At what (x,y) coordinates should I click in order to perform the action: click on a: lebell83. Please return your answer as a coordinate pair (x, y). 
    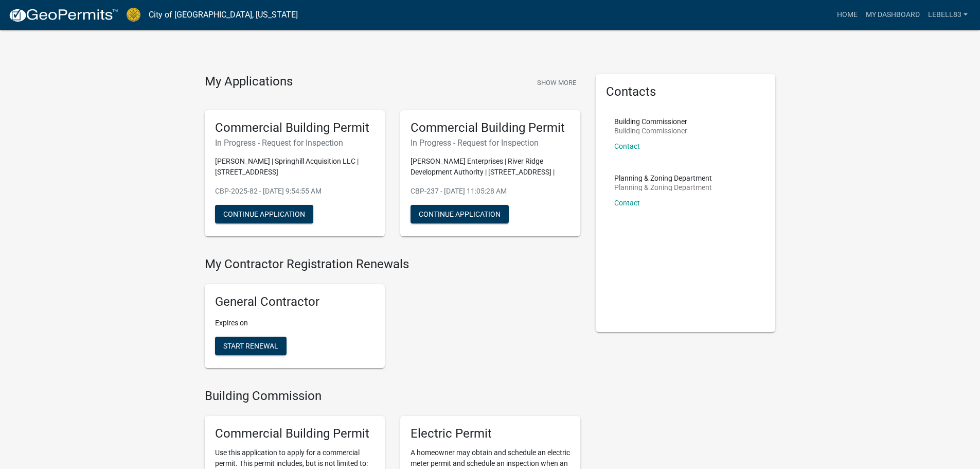
    Looking at the image, I should click on (947, 15).